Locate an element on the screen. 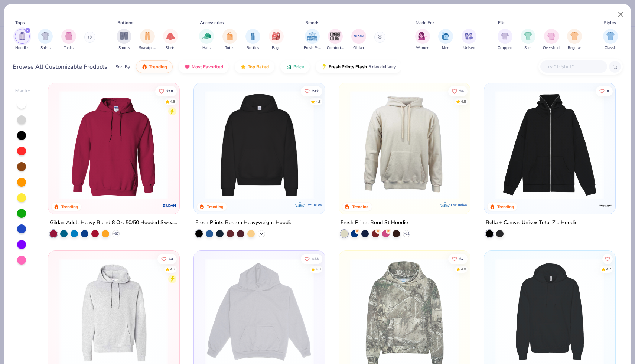 The image size is (635, 364). img: Hoodies Image is located at coordinates (22, 36).